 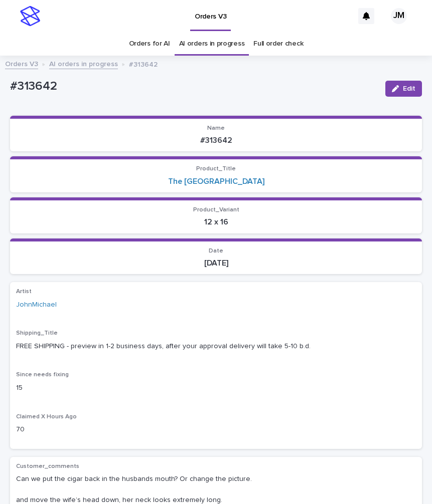 I want to click on span: Product_Variant, so click(x=216, y=210).